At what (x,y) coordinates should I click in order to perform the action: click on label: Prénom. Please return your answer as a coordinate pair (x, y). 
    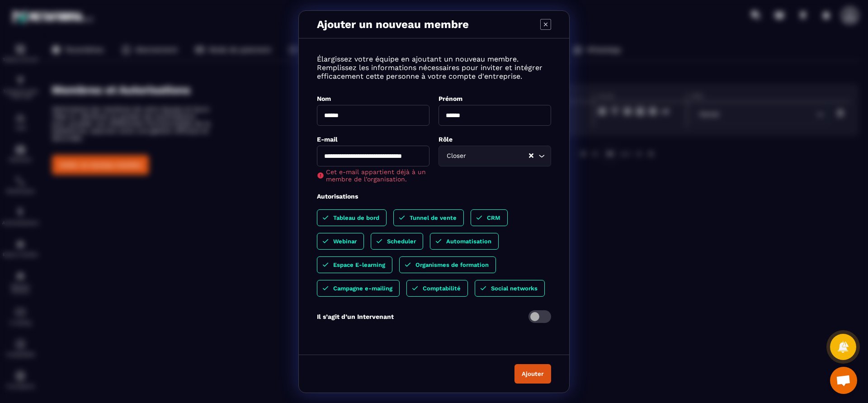
    Looking at the image, I should click on (450, 99).